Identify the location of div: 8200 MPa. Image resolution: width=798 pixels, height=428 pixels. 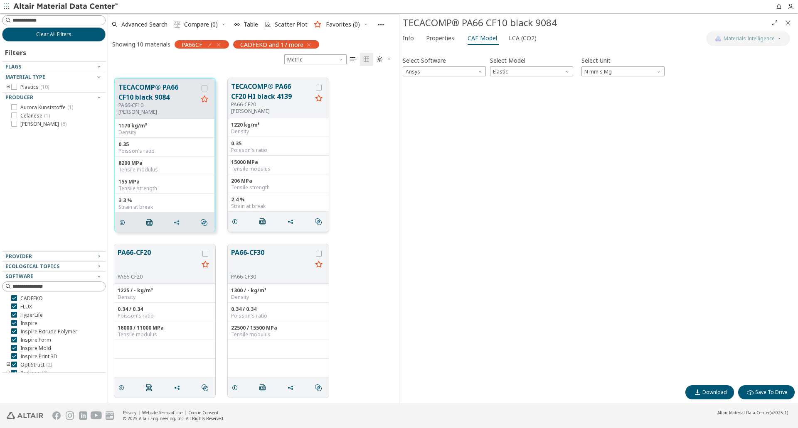
(165, 163).